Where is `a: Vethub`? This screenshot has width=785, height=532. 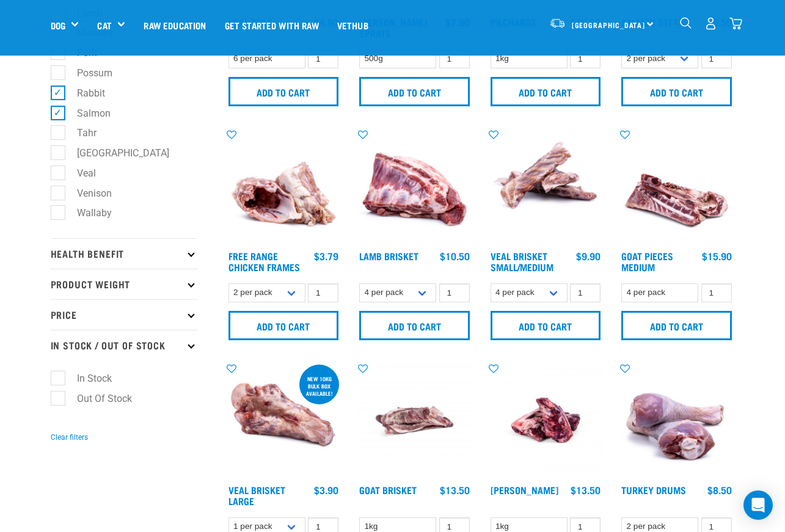
a: Vethub is located at coordinates (352, 25).